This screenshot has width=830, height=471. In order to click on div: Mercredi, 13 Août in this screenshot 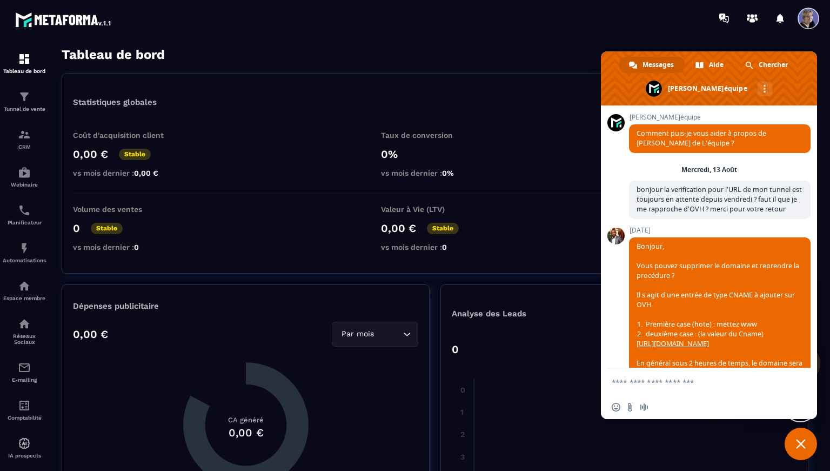, I will do `click(709, 170)`.